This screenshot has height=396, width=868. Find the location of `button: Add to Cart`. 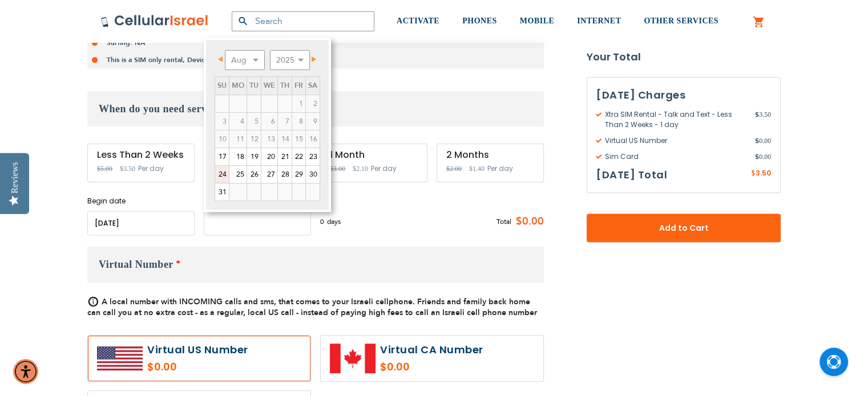

button: Add to Cart is located at coordinates (684, 228).